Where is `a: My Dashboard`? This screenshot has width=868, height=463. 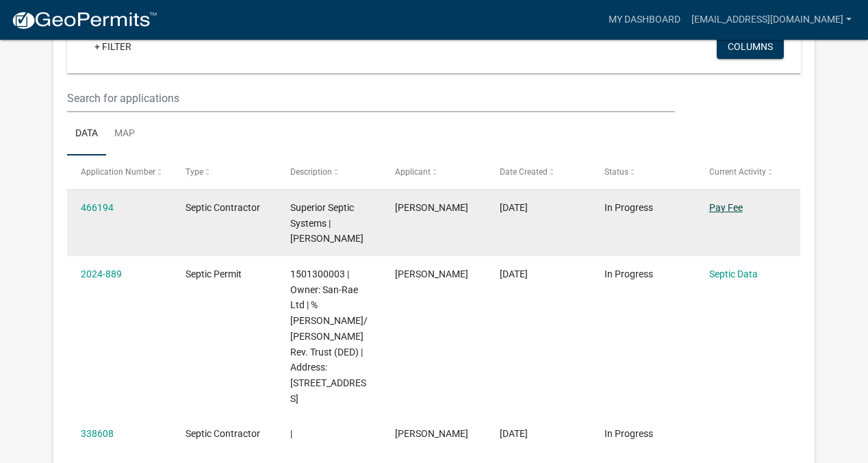
a: My Dashboard is located at coordinates (644, 20).